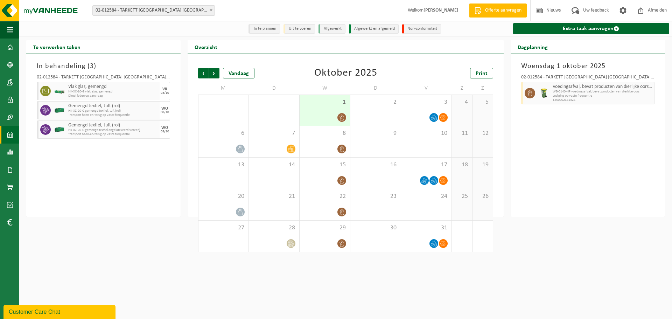 This screenshot has height=319, width=672. I want to click on h2: Dagplanning, so click(532, 47).